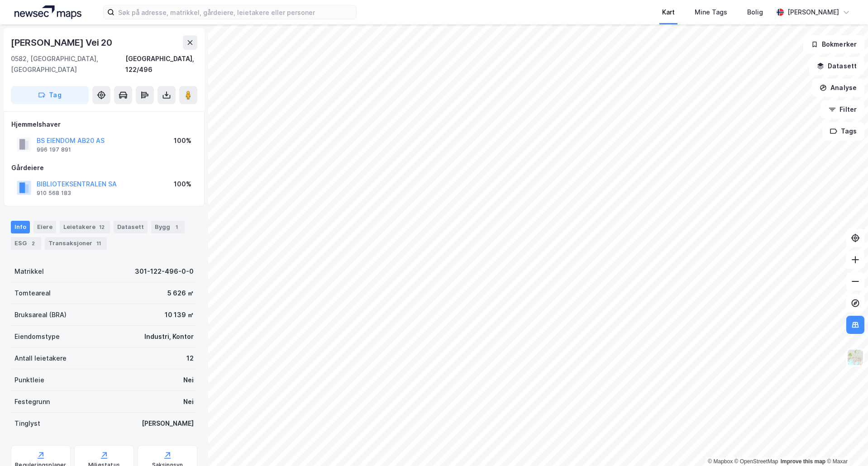 The width and height of the screenshot is (868, 466). I want to click on a: Improve this map, so click(803, 461).